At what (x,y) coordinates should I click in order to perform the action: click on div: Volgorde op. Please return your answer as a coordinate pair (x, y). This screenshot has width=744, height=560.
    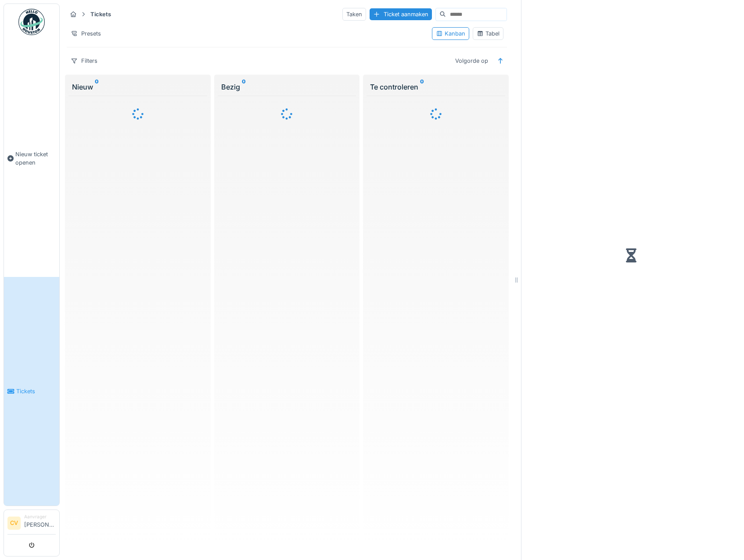
    Looking at the image, I should click on (471, 61).